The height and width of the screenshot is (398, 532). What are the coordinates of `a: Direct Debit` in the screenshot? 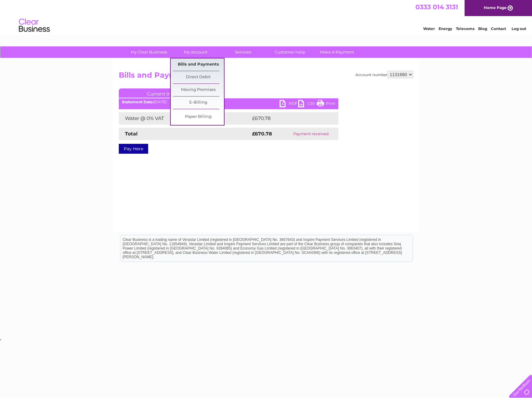 It's located at (198, 77).